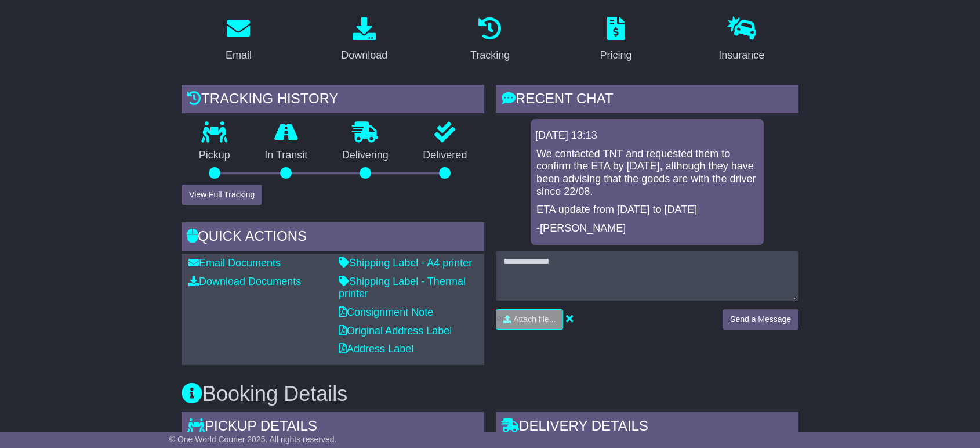 Image resolution: width=980 pixels, height=448 pixels. What do you see at coordinates (386, 313) in the screenshot?
I see `a: Consignment Note` at bounding box center [386, 313].